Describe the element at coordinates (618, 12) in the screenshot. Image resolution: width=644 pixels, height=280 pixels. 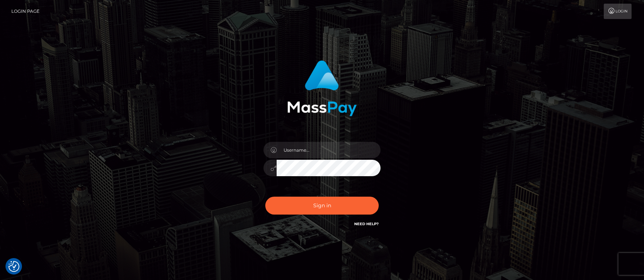
I see `a: Login` at that location.